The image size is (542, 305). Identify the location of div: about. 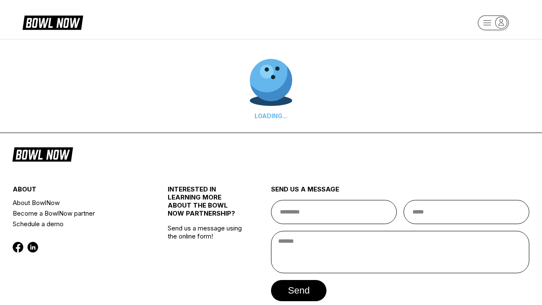
(77, 191).